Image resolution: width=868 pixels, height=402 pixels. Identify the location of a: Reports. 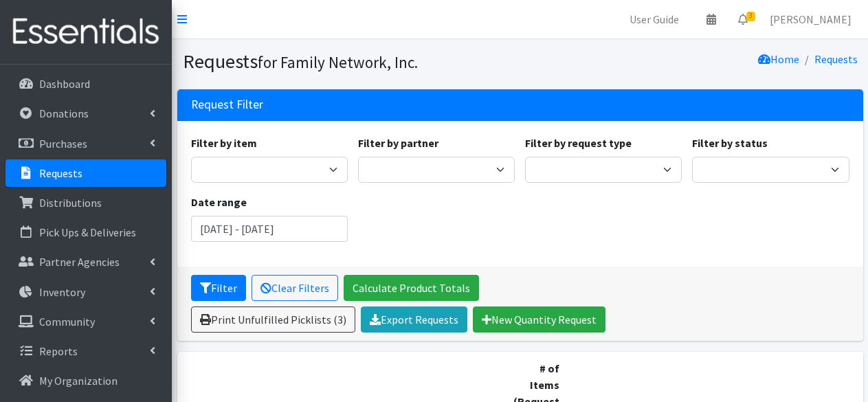
(86, 351).